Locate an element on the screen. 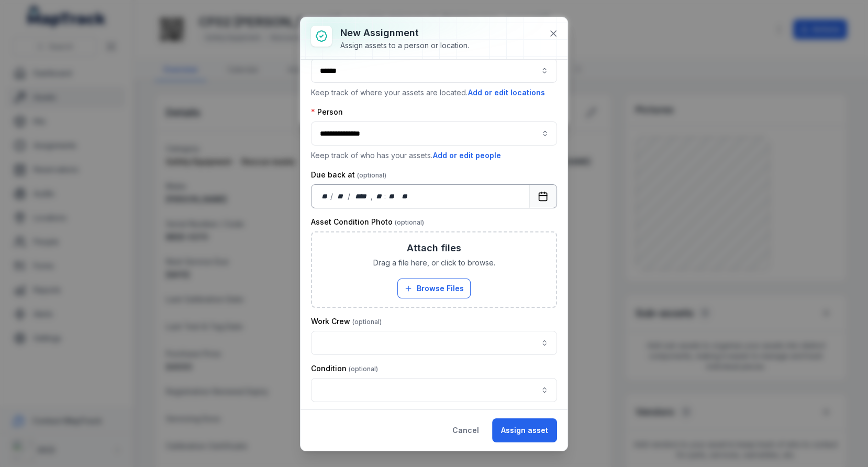  h3: New assignment is located at coordinates (405, 33).